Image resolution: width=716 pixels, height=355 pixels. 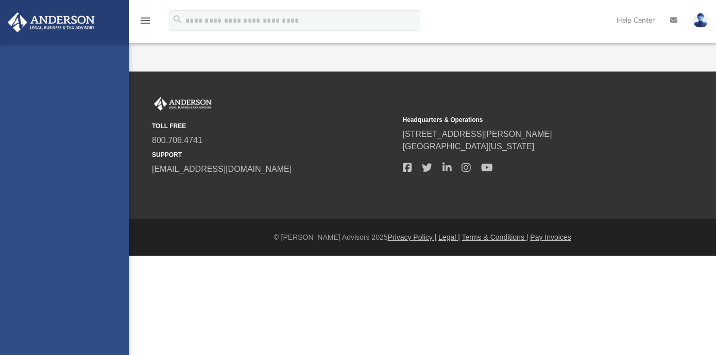 I want to click on small: TOLL FREE, so click(x=274, y=126).